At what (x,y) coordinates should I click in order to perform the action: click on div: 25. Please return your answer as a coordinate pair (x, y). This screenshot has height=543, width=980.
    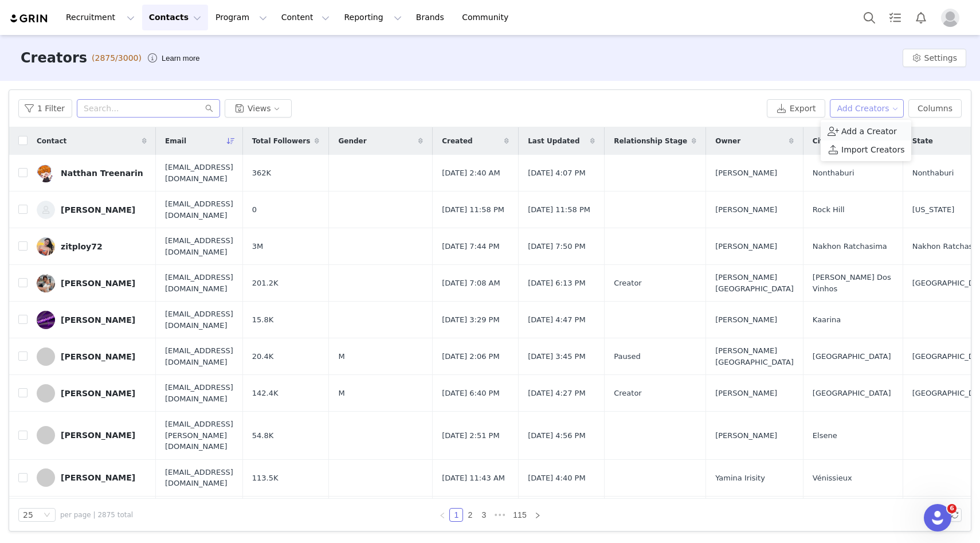
    Looking at the image, I should click on (28, 515).